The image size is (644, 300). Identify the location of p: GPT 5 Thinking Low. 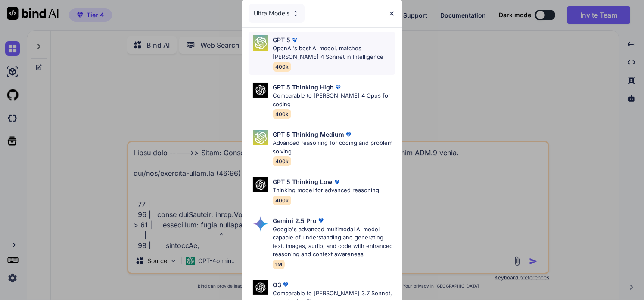
(302, 181).